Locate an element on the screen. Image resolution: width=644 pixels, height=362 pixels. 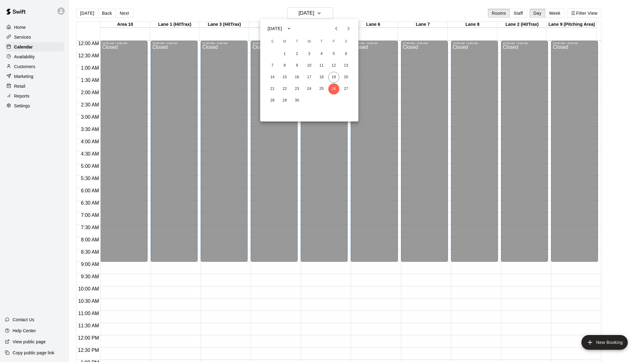
button: 9 is located at coordinates (297, 65).